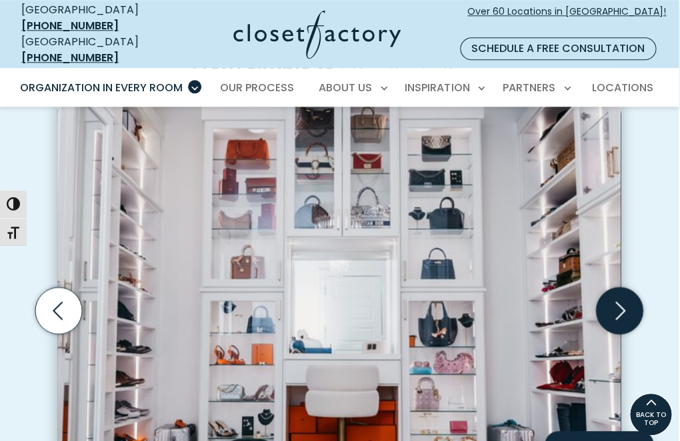  Describe the element at coordinates (619, 310) in the screenshot. I see `button: Next slide` at that location.